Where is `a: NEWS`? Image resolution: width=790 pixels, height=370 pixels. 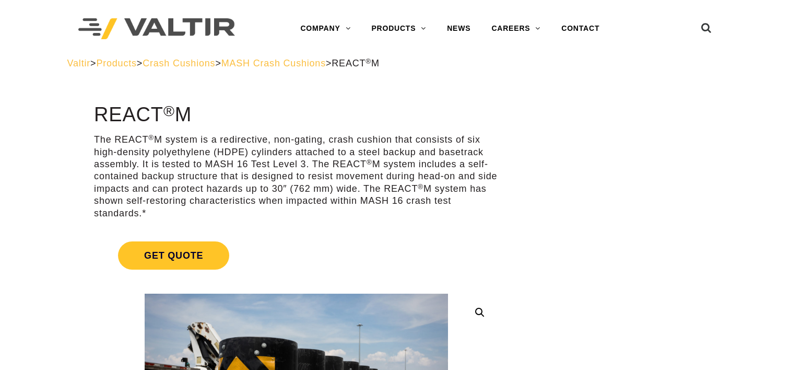
a: NEWS is located at coordinates (459, 29).